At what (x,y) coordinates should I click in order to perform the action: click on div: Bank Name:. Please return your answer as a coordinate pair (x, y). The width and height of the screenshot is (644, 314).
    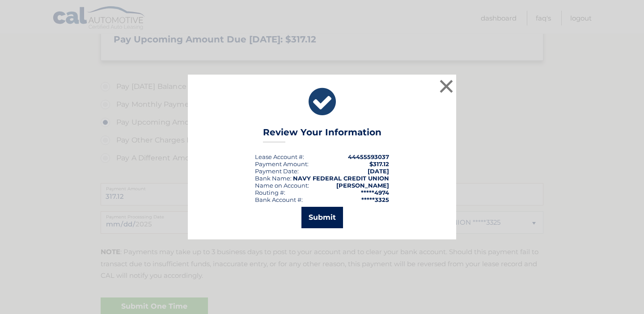
    Looking at the image, I should click on (273, 178).